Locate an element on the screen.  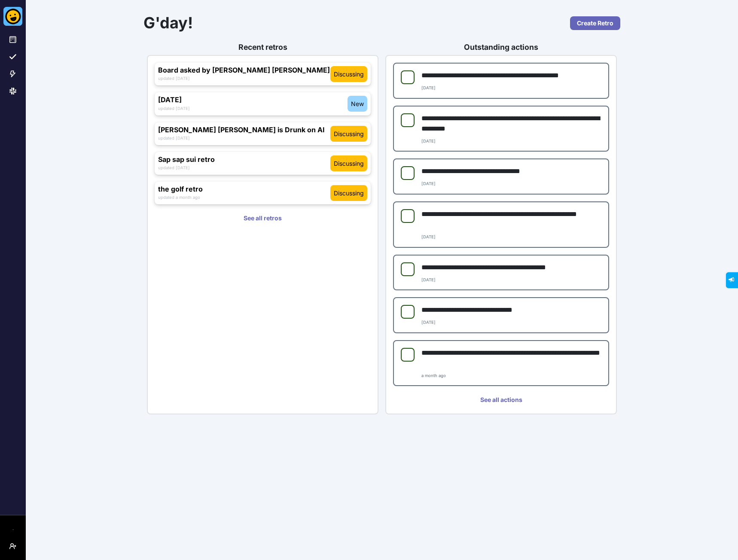
h1: G'day! is located at coordinates (322, 23).